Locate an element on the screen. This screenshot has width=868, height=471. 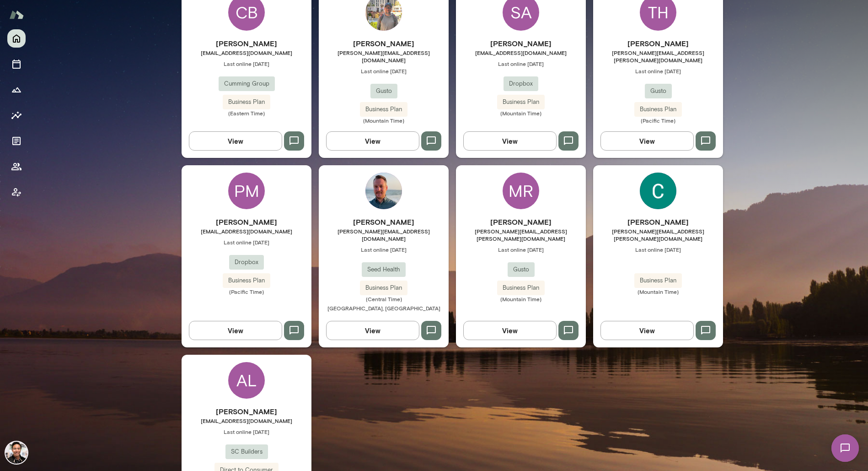
div: AL is located at coordinates (247, 380).